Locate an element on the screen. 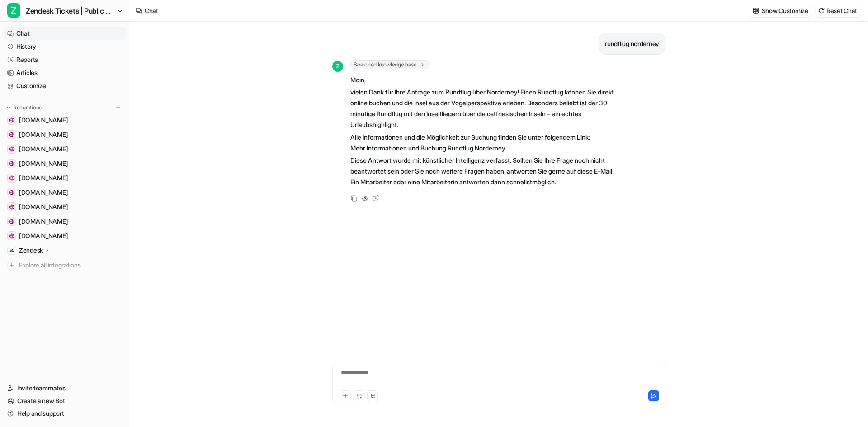 The height and width of the screenshot is (427, 868). img: explore all integrations is located at coordinates (11, 265).